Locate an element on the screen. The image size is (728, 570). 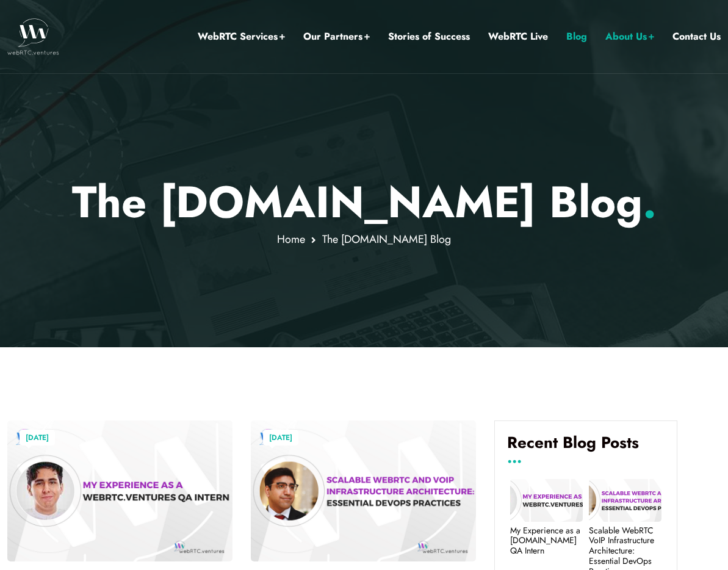
a: WebRTC Services is located at coordinates (241, 36).